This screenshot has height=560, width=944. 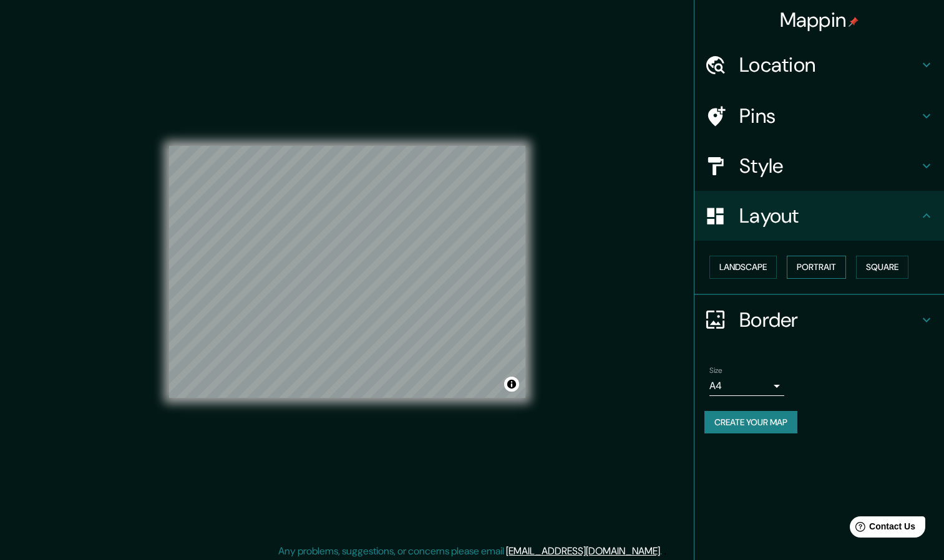 I want to click on div: Pins, so click(x=819, y=116).